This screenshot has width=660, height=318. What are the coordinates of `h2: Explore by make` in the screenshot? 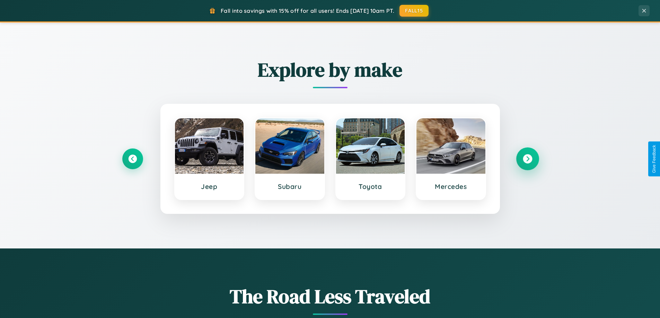 It's located at (330, 70).